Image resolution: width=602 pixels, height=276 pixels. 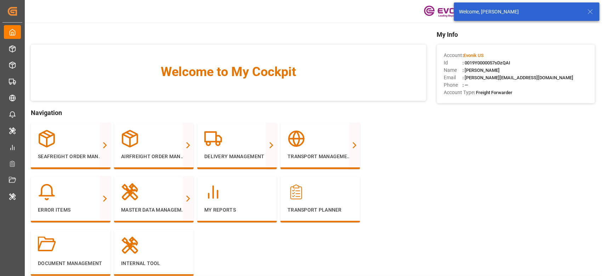 What do you see at coordinates (320, 156) in the screenshot?
I see `p: Transport Management` at bounding box center [320, 156].